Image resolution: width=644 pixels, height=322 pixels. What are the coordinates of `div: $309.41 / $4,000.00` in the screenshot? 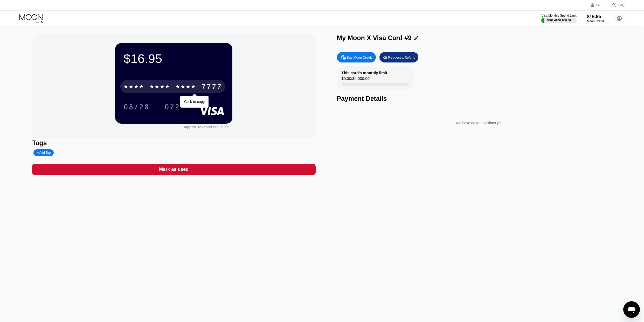 It's located at (559, 20).